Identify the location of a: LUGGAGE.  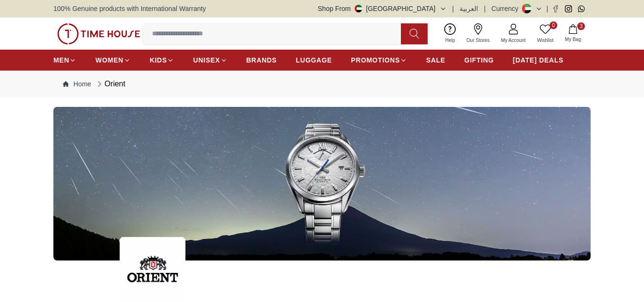
(314, 61).